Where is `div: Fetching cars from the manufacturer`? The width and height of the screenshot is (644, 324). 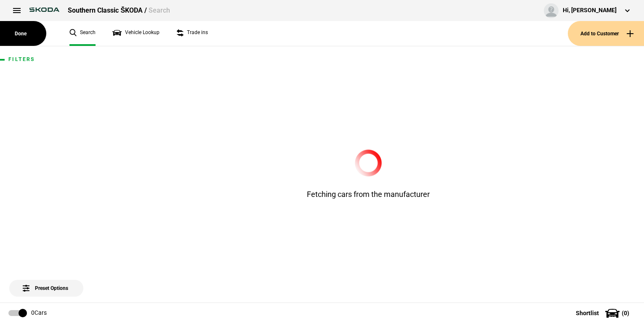 div: Fetching cars from the manufacturer is located at coordinates (368, 174).